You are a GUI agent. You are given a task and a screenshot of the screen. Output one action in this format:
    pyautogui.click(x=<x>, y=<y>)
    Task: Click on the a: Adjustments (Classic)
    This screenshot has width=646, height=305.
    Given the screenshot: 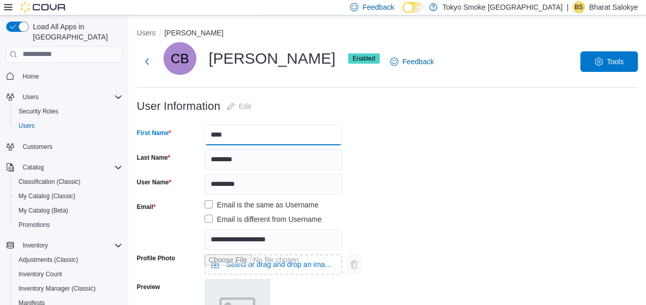 What is the action you would take?
    pyautogui.click(x=48, y=260)
    